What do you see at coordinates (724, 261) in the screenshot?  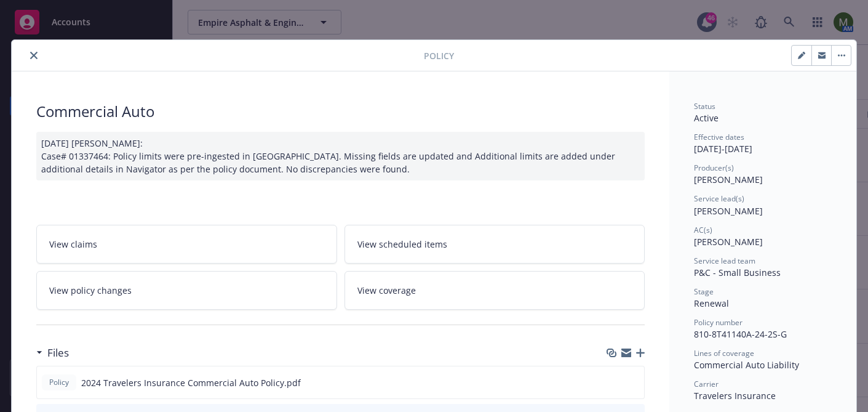 I see `span: Service lead team` at bounding box center [724, 261].